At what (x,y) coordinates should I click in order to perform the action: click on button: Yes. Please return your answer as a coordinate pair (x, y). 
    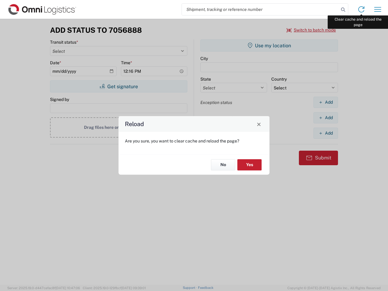
    Looking at the image, I should click on (249, 165).